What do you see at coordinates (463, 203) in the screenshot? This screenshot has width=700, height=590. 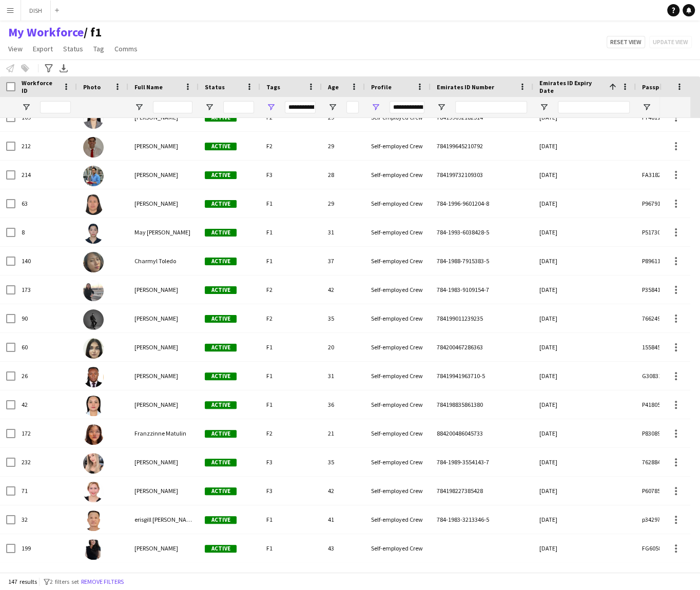 I see `span: 784-1996-9601204-8` at bounding box center [463, 203].